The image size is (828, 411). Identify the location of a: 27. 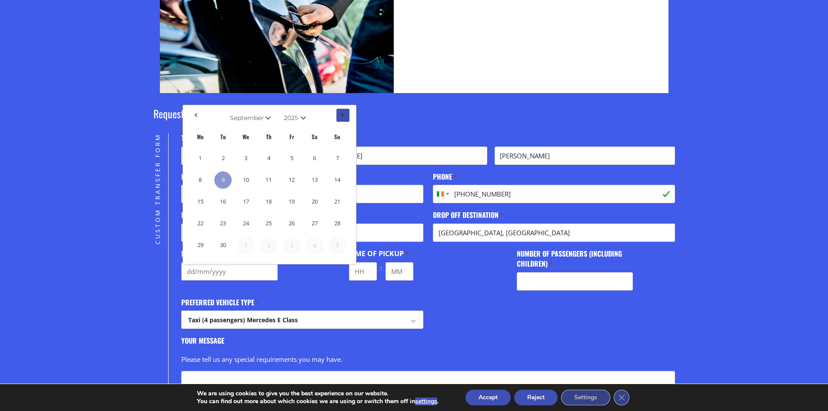
(315, 223).